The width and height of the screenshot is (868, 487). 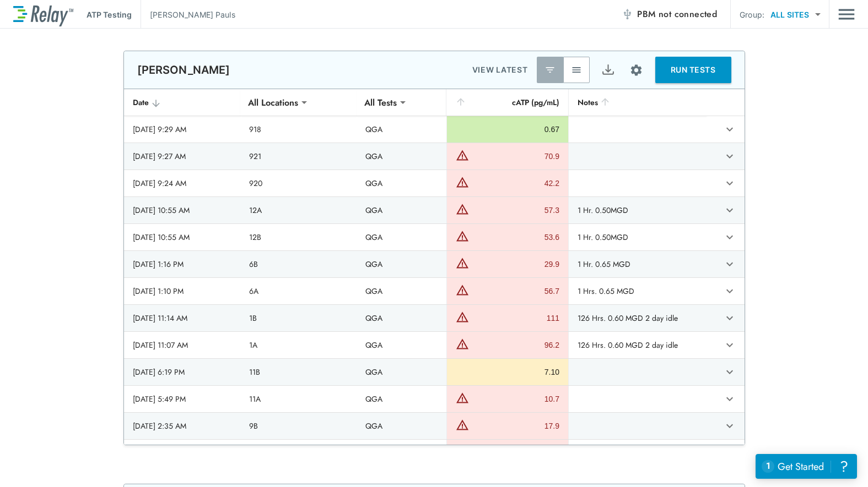 What do you see at coordinates (515, 399) in the screenshot?
I see `div: 10.7` at bounding box center [515, 399].